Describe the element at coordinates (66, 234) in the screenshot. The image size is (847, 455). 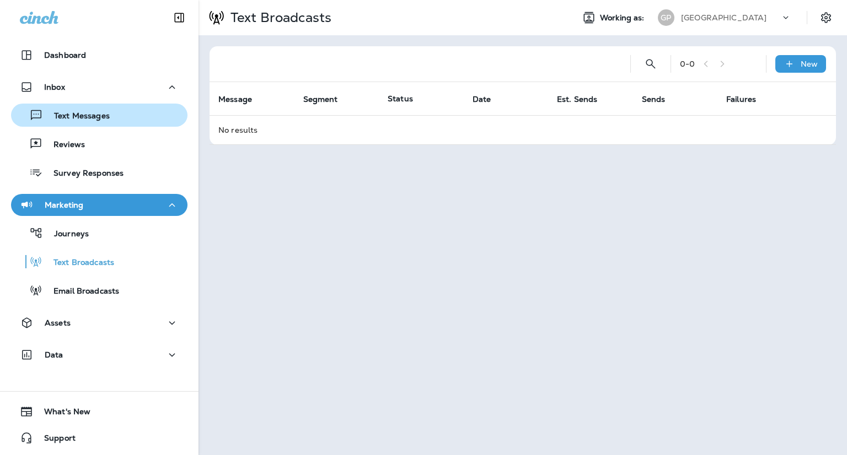
I see `p: Journeys` at that location.